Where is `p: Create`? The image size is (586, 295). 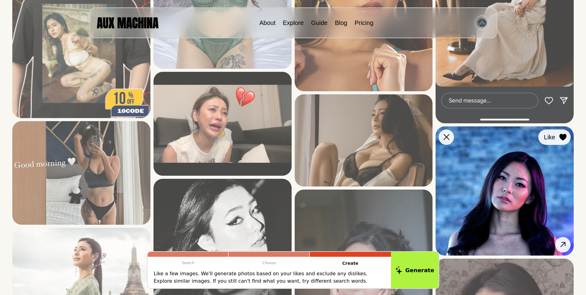 p: Create is located at coordinates (351, 263).